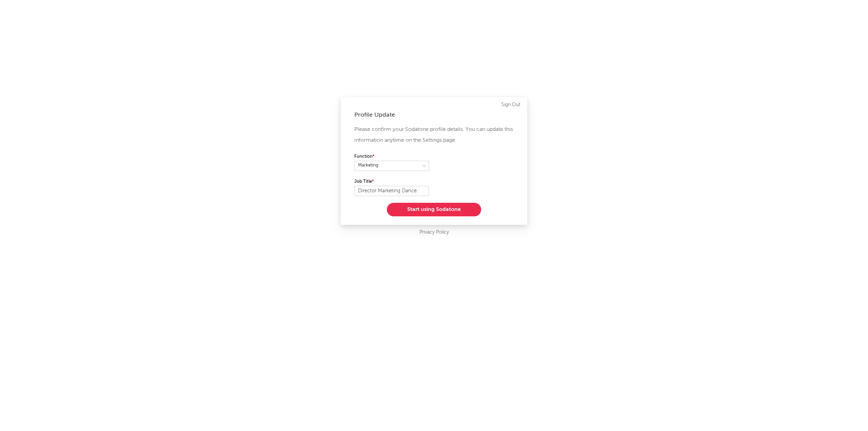 The height and width of the screenshot is (431, 868). Describe the element at coordinates (434, 115) in the screenshot. I see `div: Profile Update` at that location.